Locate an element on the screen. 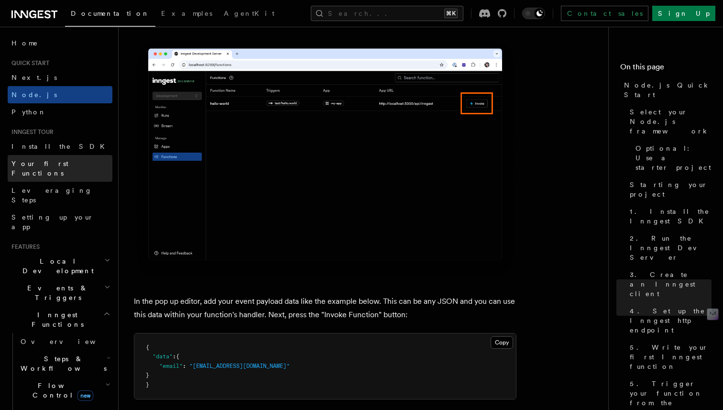  span: Documentation is located at coordinates (110, 13).